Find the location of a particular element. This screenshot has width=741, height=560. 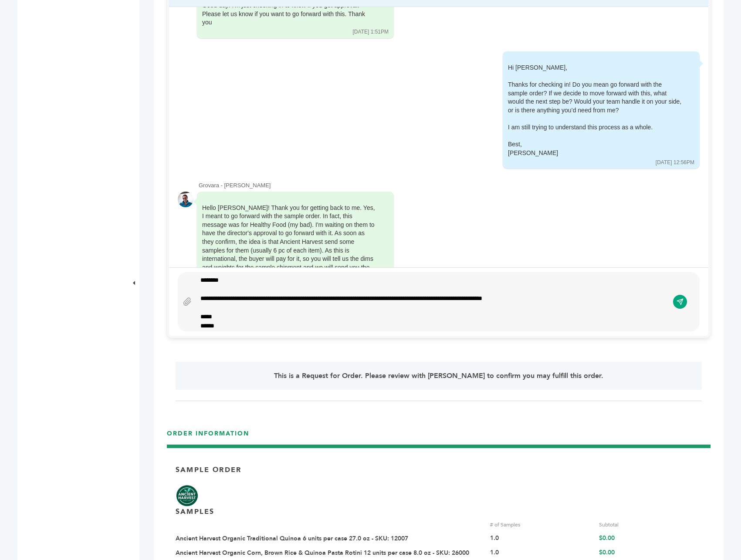

div: I am still trying to understand this process as a whole. is located at coordinates (595, 128).